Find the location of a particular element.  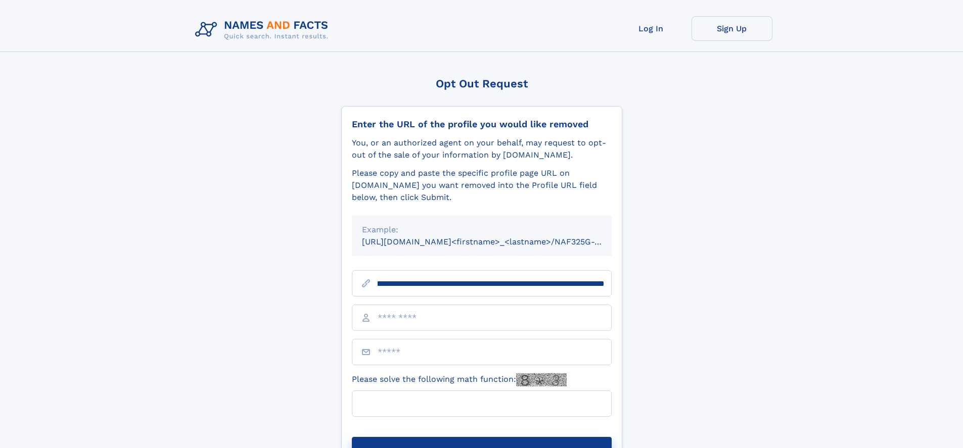

img: Logo Names and Facts is located at coordinates (264, 30).